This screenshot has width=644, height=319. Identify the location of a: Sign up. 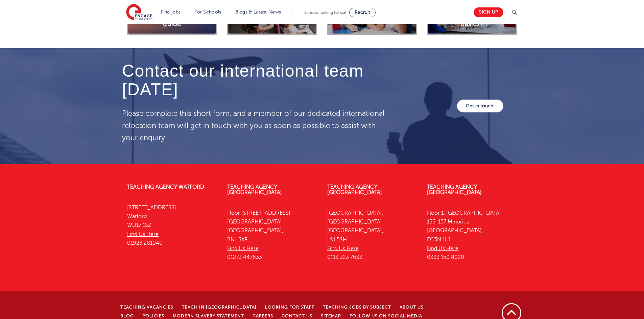
(488, 12).